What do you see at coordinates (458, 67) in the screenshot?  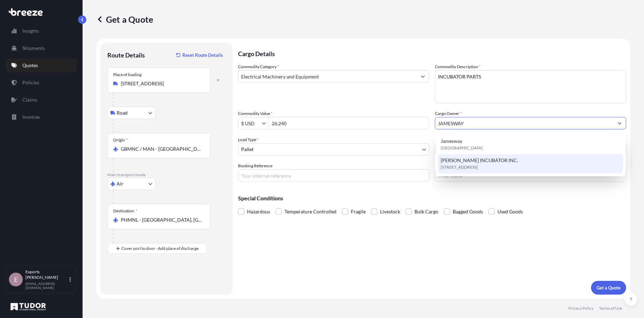 I see `label: Commodity Description` at bounding box center [458, 67].